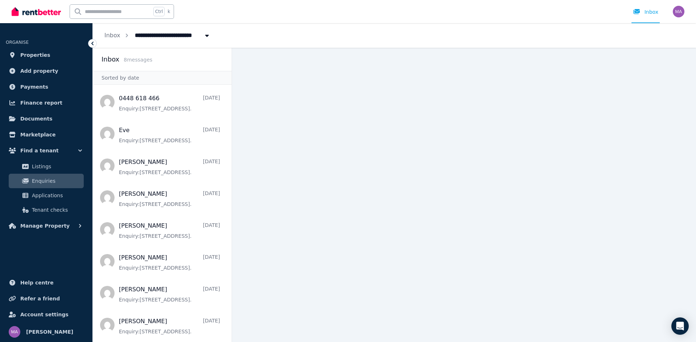 The height and width of the screenshot is (342, 696). What do you see at coordinates (46, 226) in the screenshot?
I see `button: Manage Property` at bounding box center [46, 226].